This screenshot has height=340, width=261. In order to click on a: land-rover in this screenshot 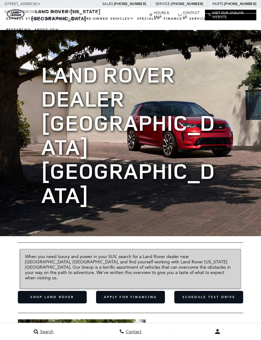, I will do `click(16, 14)`.